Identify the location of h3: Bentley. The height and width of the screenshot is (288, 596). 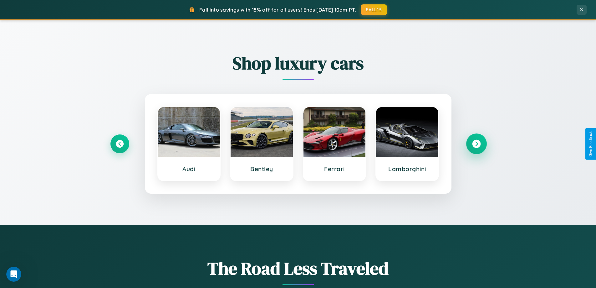
(262, 169).